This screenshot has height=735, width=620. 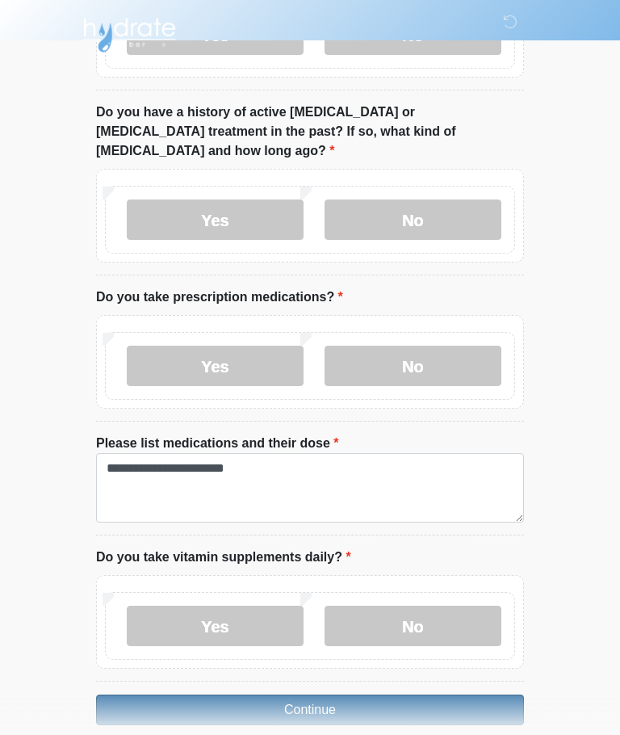 What do you see at coordinates (129, 32) in the screenshot?
I see `img: Hydrate IV Bar - Arcadia Logo` at bounding box center [129, 32].